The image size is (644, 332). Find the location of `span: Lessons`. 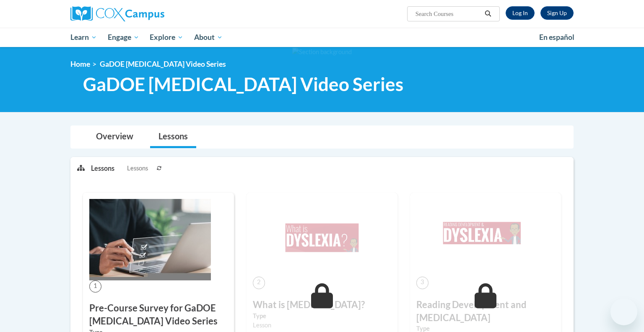

span: Lessons is located at coordinates (137, 168).